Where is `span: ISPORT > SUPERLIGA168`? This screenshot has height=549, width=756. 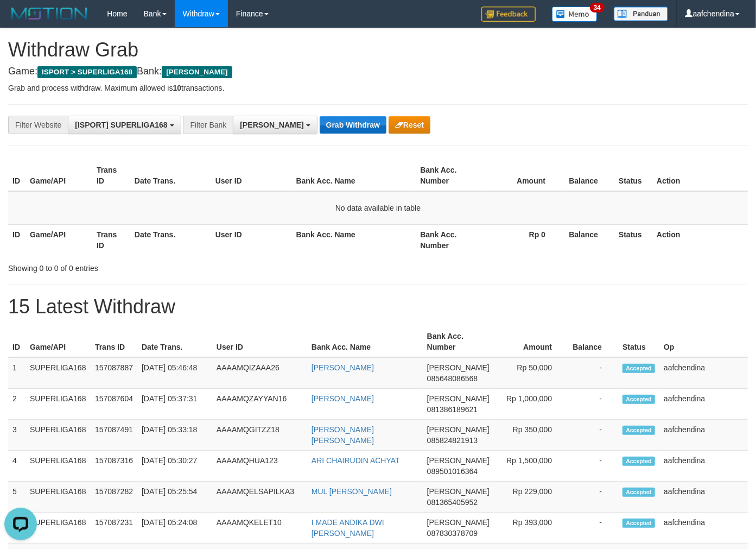
span: ISPORT > SUPERLIGA168 is located at coordinates (87, 72).